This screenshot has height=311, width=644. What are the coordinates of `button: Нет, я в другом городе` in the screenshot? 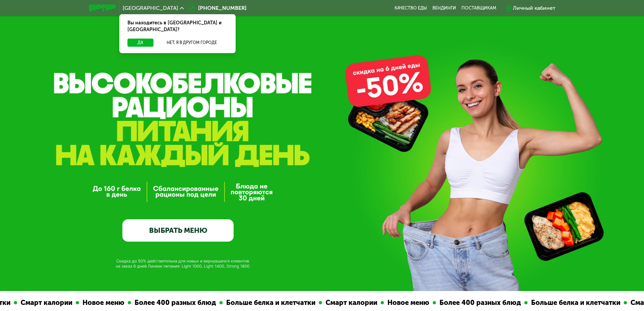 It's located at (191, 43).